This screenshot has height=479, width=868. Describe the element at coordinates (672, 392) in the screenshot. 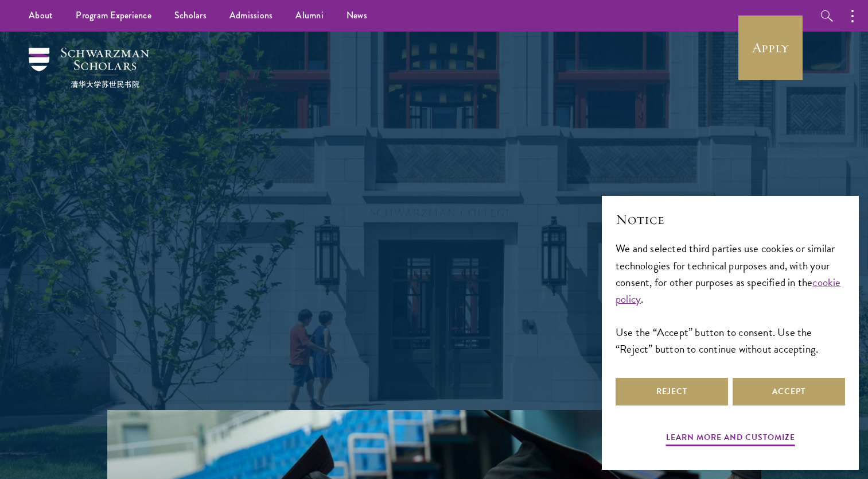

I see `button: Reject` at that location.